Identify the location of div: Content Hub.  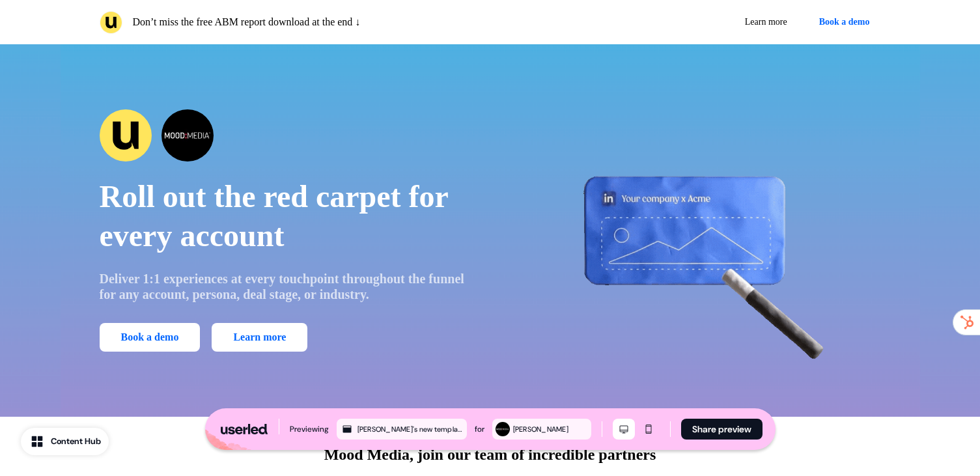
(75, 441).